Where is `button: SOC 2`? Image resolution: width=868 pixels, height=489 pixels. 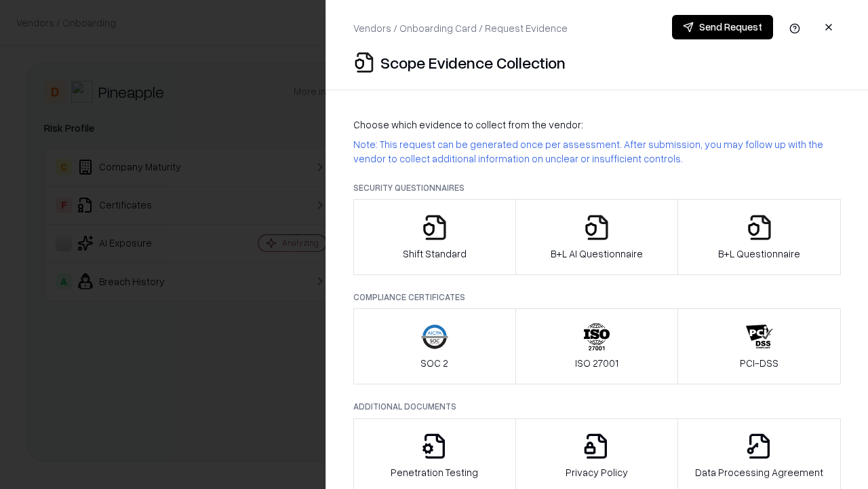
button: SOC 2 is located at coordinates (435, 346).